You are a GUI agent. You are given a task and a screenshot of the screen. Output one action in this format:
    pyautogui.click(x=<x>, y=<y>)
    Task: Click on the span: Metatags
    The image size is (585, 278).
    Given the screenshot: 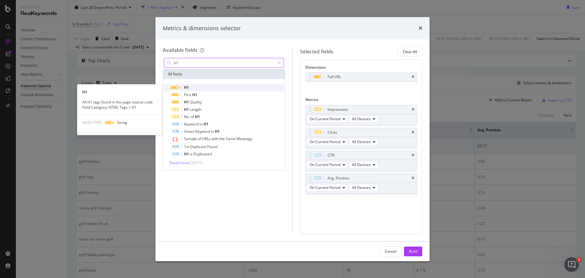 What is the action you would take?
    pyautogui.click(x=245, y=138)
    